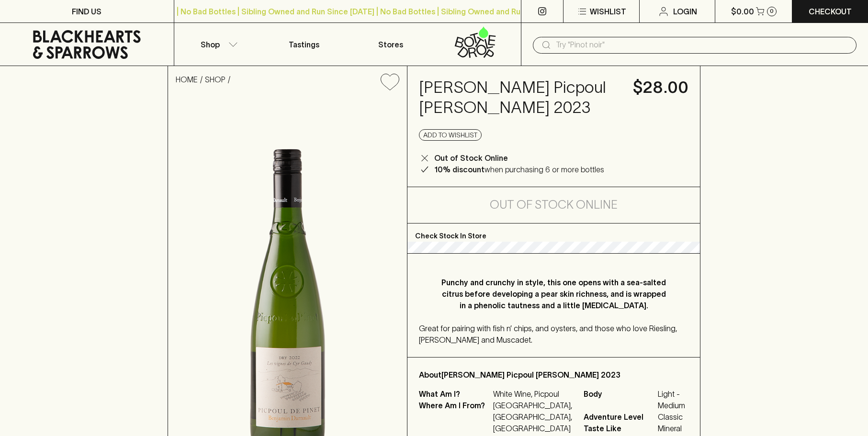 Image resolution: width=868 pixels, height=436 pixels. I want to click on a: HOME, so click(187, 80).